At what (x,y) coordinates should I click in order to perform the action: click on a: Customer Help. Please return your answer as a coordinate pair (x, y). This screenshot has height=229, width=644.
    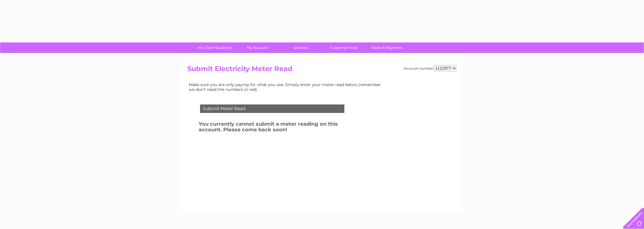
    Looking at the image, I should click on (343, 48).